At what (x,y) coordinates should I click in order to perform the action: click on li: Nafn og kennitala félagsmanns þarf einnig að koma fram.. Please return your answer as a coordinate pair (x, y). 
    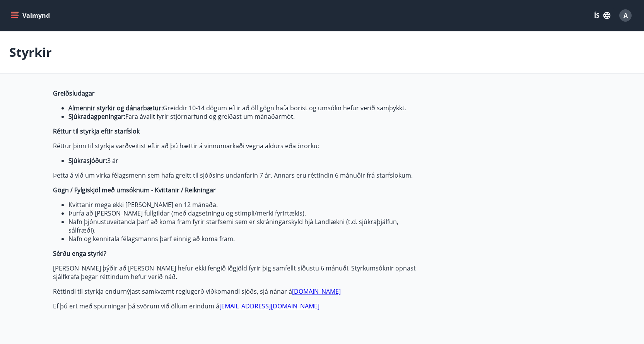
    Looking at the image, I should click on (244, 239).